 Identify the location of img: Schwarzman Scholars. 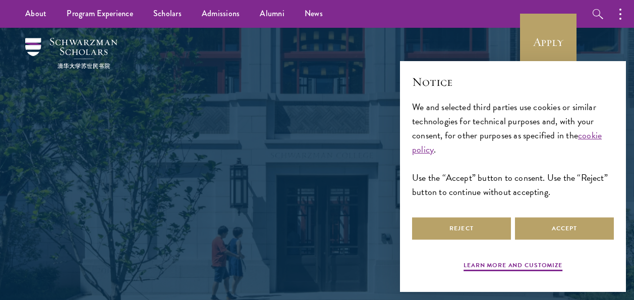
(71, 53).